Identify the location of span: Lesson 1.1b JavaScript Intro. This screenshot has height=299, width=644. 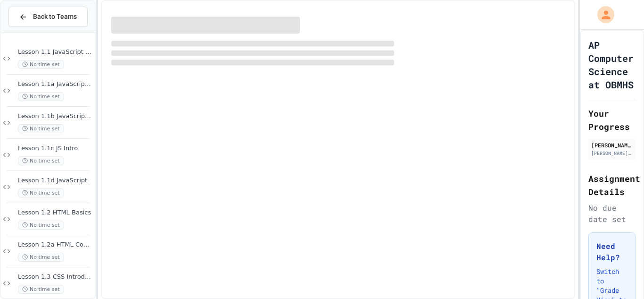
(56, 116).